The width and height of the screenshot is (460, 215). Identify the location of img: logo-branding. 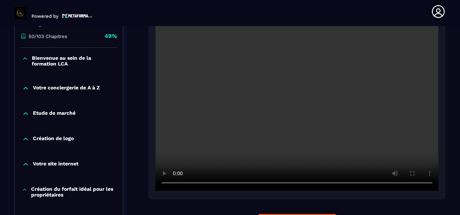
(20, 13).